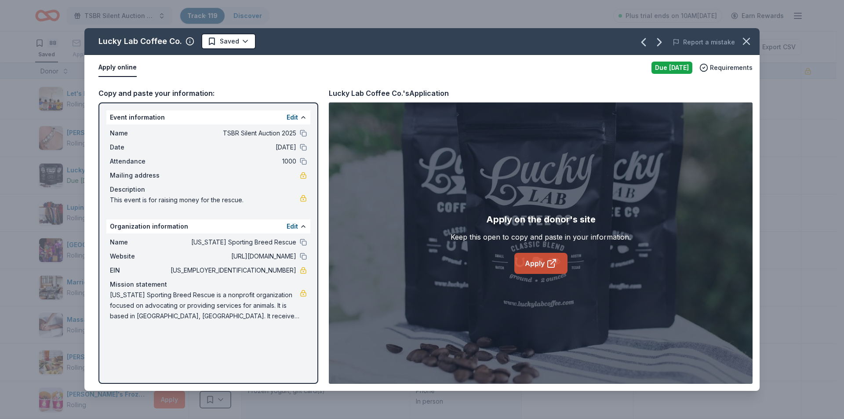 This screenshot has height=419, width=844. What do you see at coordinates (208, 189) in the screenshot?
I see `div: Description` at bounding box center [208, 189].